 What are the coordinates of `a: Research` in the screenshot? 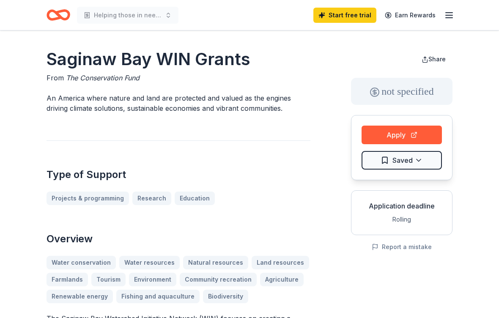 It's located at (152, 199).